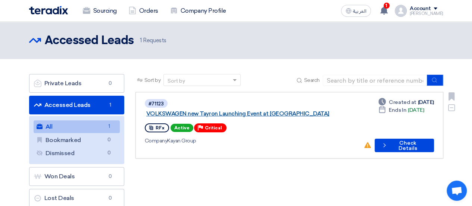  What do you see at coordinates (311, 80) in the screenshot?
I see `span: Search` at bounding box center [311, 80].